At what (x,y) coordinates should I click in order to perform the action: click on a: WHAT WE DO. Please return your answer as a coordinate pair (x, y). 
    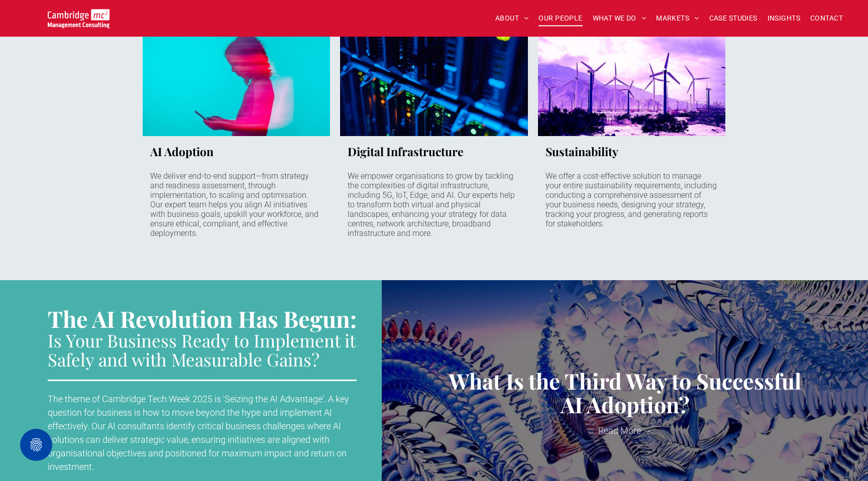
    Looking at the image, I should click on (619, 18).